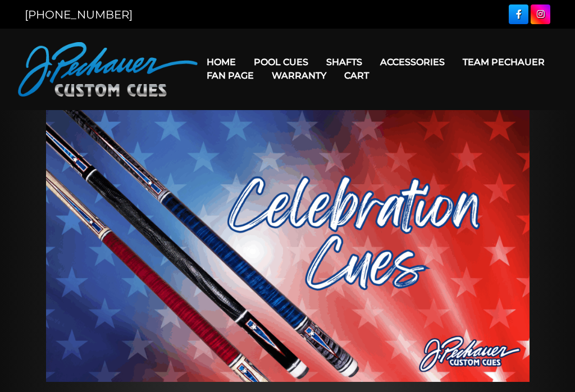 This screenshot has width=575, height=392. I want to click on a: Warranty, so click(299, 75).